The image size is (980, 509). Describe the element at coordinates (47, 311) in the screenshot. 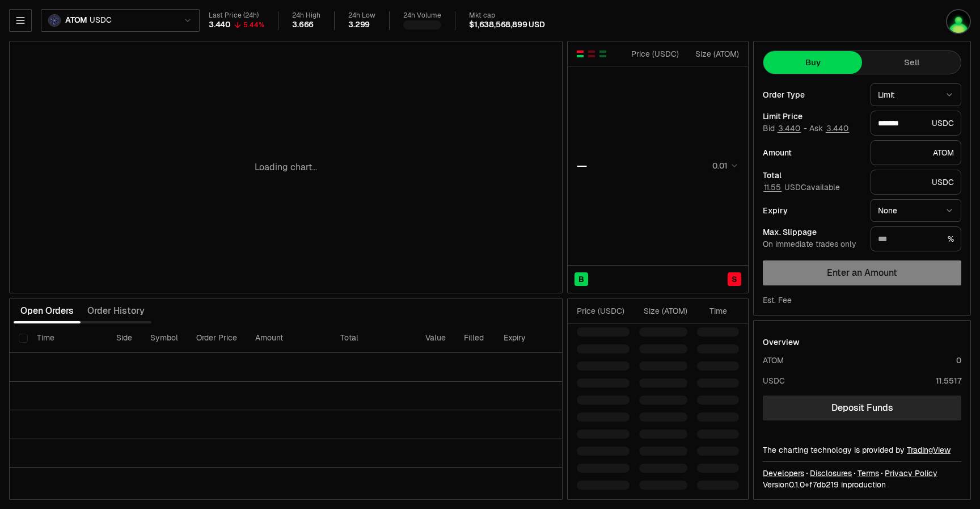

I see `button: Open Orders` at that location.